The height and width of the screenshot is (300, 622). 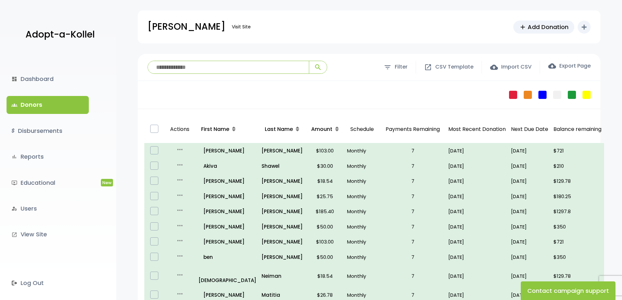 What do you see at coordinates (548, 27) in the screenshot?
I see `span: Add Donation` at bounding box center [548, 27].